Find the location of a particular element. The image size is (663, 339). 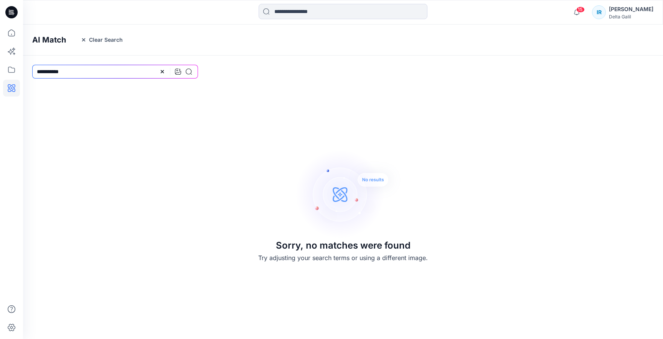

span: 15 is located at coordinates (580, 10).